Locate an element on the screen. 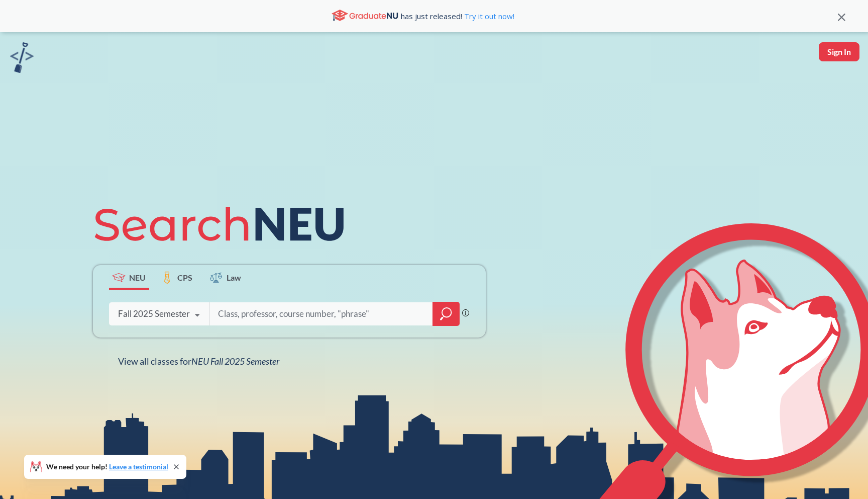 The width and height of the screenshot is (868, 499). div: Fall 2025 Semester is located at coordinates (154, 314).